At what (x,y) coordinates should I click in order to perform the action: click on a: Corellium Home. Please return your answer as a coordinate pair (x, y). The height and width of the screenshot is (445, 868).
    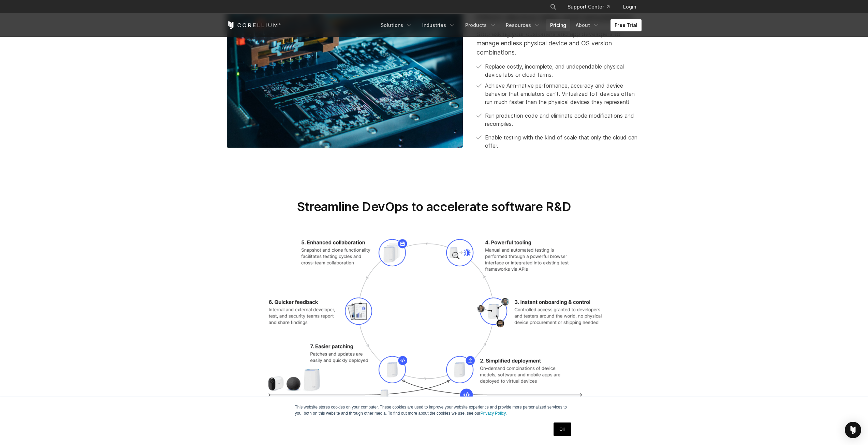
    Looking at the image, I should click on (253, 25).